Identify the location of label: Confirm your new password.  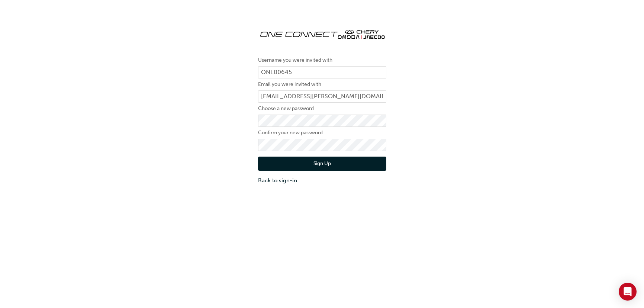
(322, 133).